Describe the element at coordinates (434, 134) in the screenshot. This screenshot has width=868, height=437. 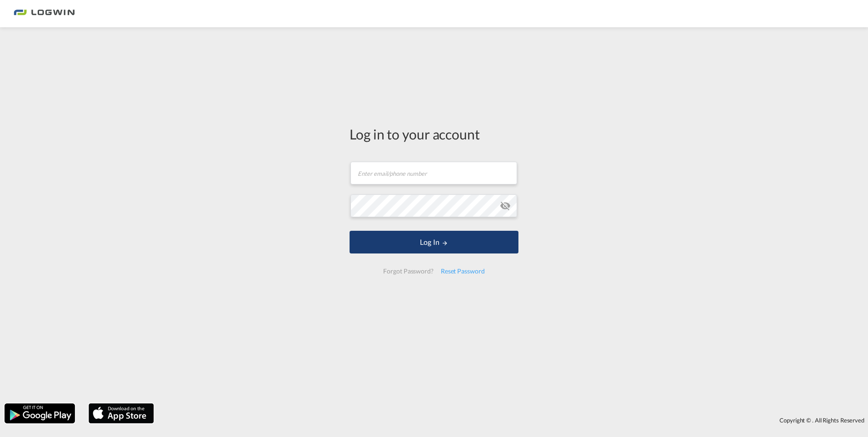
I see `div: Log in to your account` at that location.